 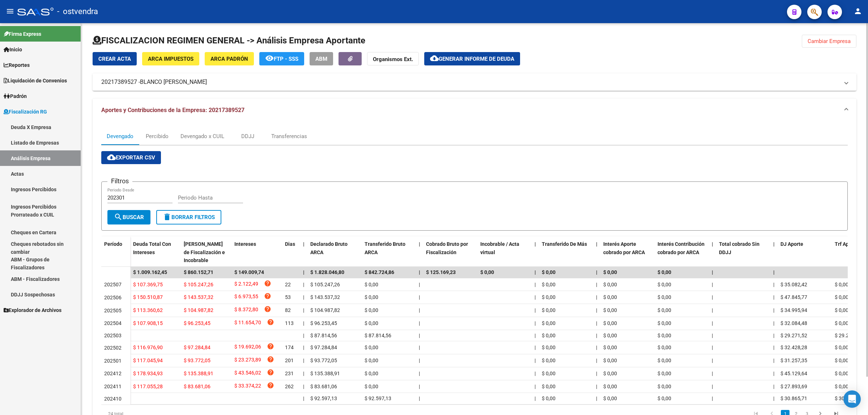 I want to click on button: Crear Acta, so click(x=115, y=58).